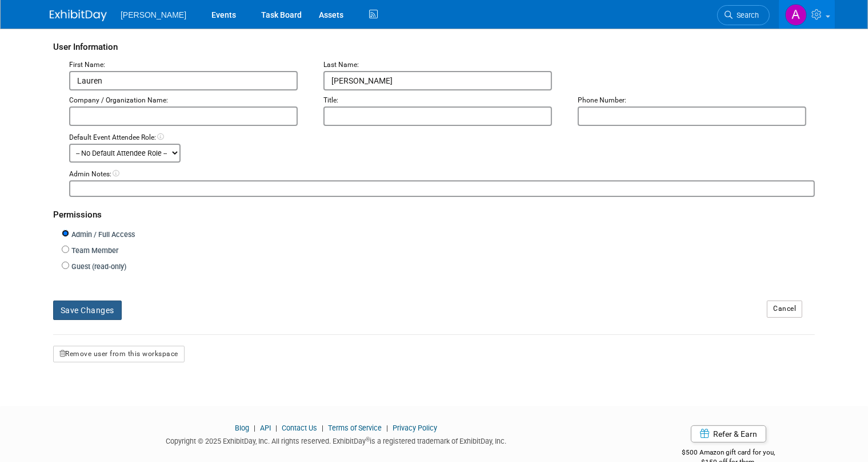  I want to click on div: User Information, so click(434, 44).